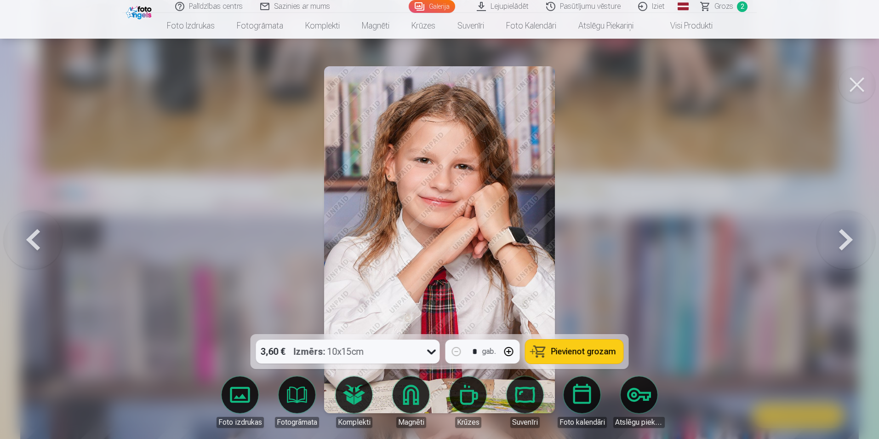  What do you see at coordinates (742, 6) in the screenshot?
I see `span: 2` at bounding box center [742, 6].